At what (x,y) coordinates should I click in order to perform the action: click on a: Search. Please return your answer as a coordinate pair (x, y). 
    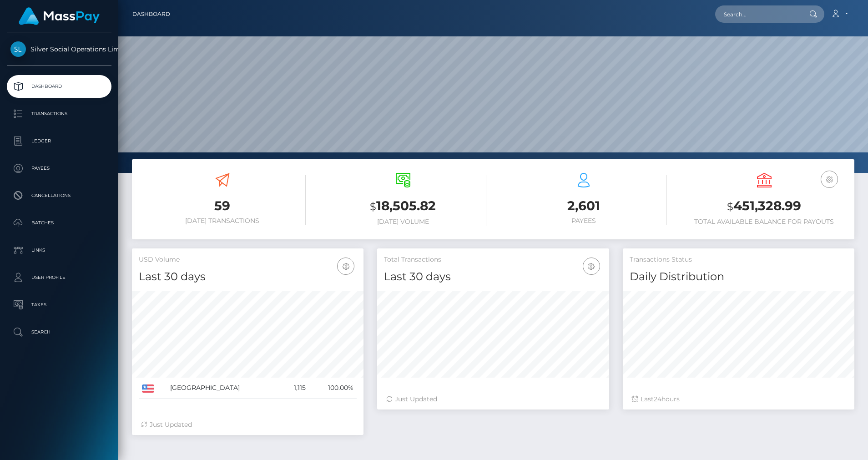
    Looking at the image, I should click on (59, 332).